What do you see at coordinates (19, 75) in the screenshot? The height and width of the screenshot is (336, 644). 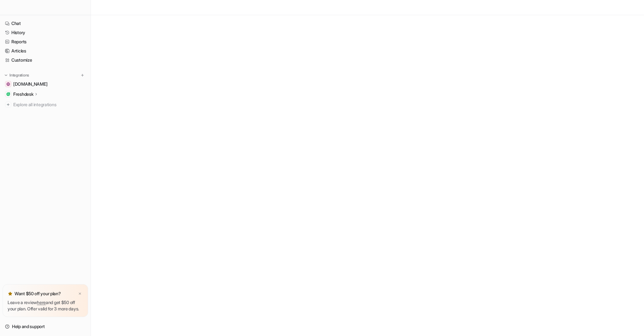 I see `p: Integrations` at bounding box center [19, 75].